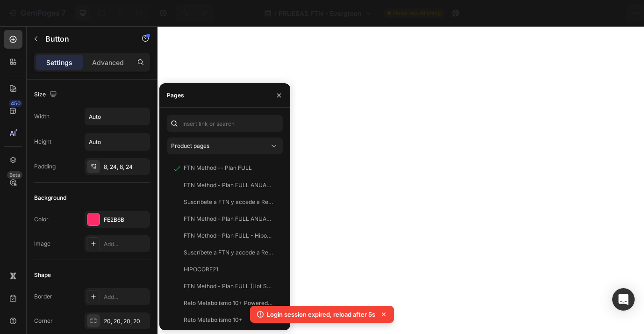  Describe the element at coordinates (43, 321) in the screenshot. I see `div: Corner` at that location.